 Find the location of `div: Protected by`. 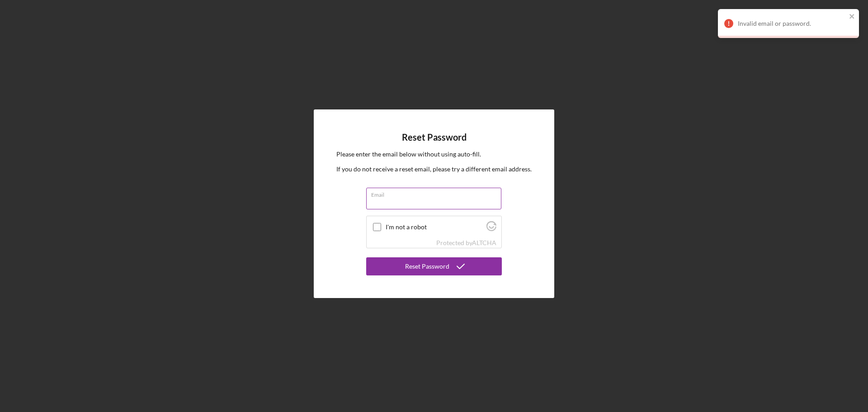

div: Protected by is located at coordinates (466, 243).